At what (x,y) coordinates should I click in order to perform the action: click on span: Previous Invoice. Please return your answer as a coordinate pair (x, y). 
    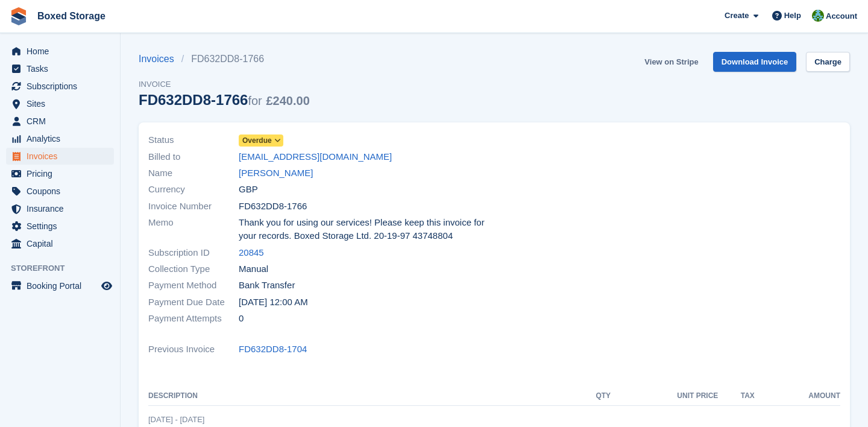
    Looking at the image, I should click on (193, 349).